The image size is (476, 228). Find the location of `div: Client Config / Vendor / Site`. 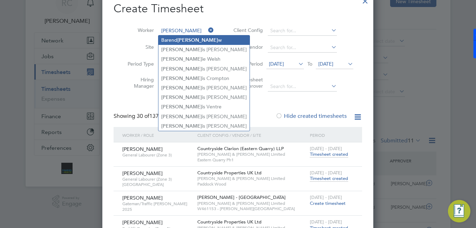

div: Client Config / Vendor / Site is located at coordinates (252, 135).